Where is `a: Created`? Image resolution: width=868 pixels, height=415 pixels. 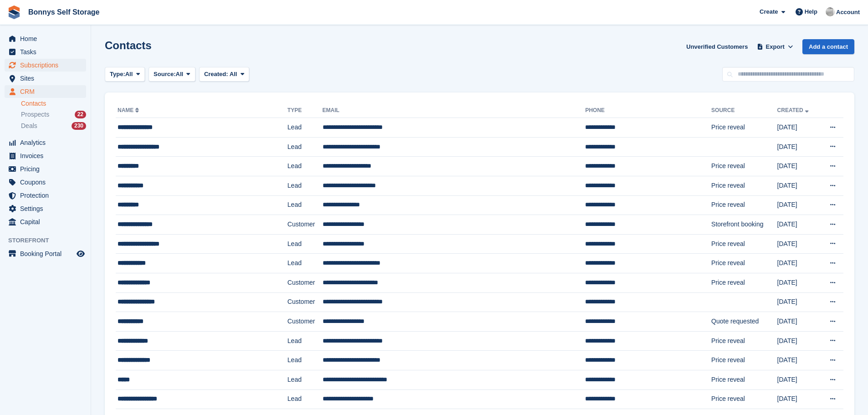 a: Created is located at coordinates (794, 110).